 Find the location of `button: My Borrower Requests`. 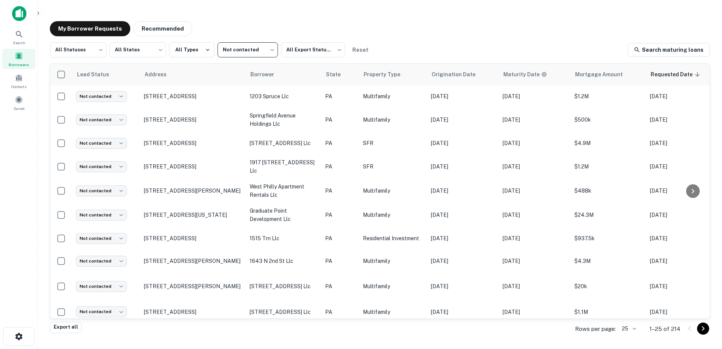

button: My Borrower Requests is located at coordinates (90, 29).